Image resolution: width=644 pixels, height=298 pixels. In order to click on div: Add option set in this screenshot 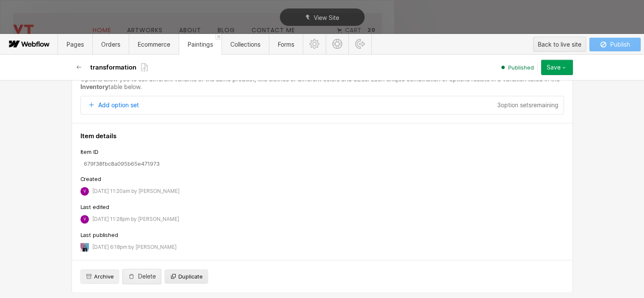, I will do `click(118, 105)`.